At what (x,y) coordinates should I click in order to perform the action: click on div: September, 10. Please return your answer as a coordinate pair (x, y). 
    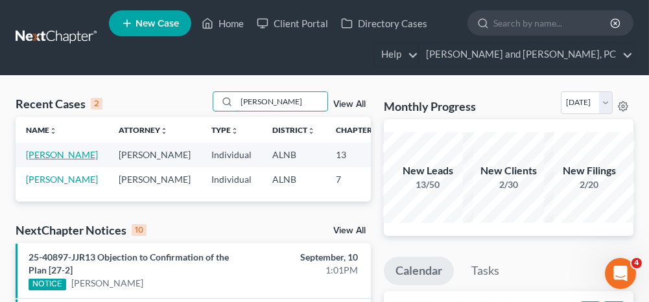
    Looking at the image, I should click on (308, 258).